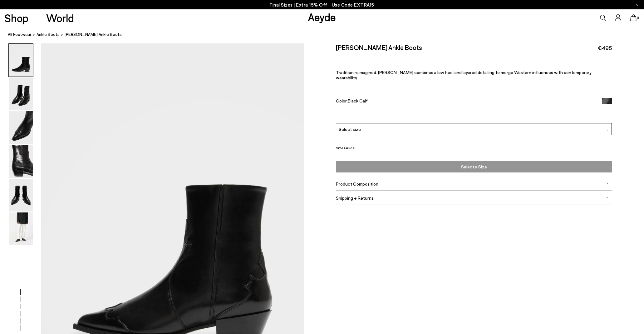  What do you see at coordinates (21, 128) in the screenshot?
I see `img: Hester Ankle Boots - Image 3` at bounding box center [21, 128].